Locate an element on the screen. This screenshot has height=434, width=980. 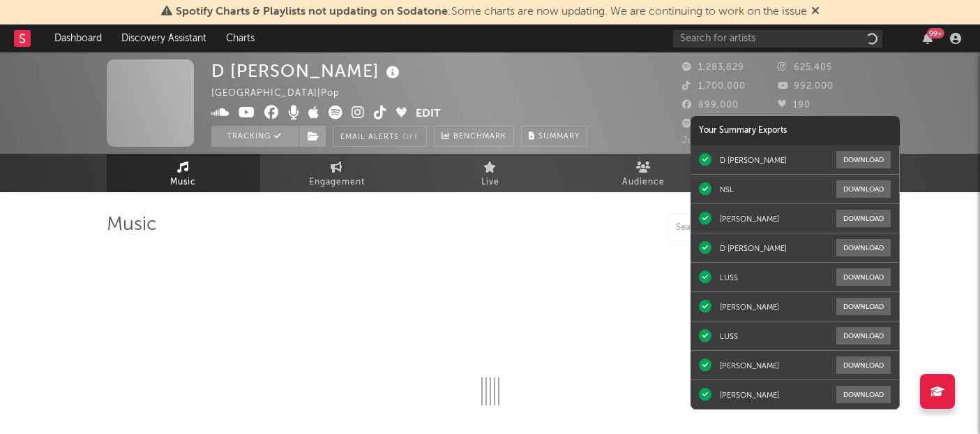
a: Engagement is located at coordinates (337, 172).